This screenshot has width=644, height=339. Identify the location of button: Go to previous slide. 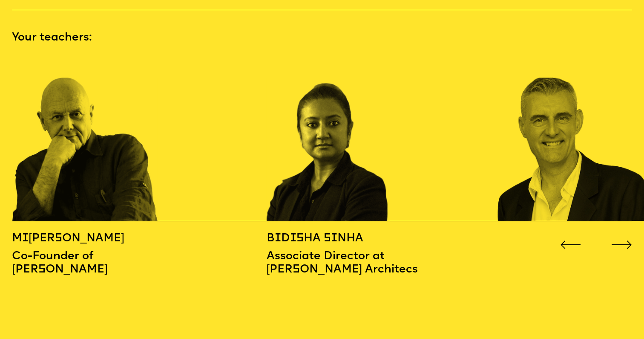
(570, 242).